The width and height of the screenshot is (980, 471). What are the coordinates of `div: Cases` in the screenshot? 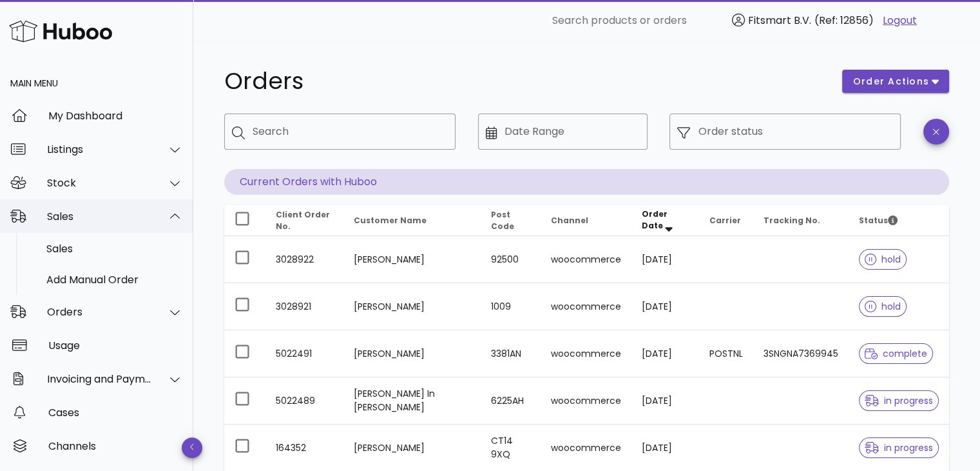 It's located at (115, 412).